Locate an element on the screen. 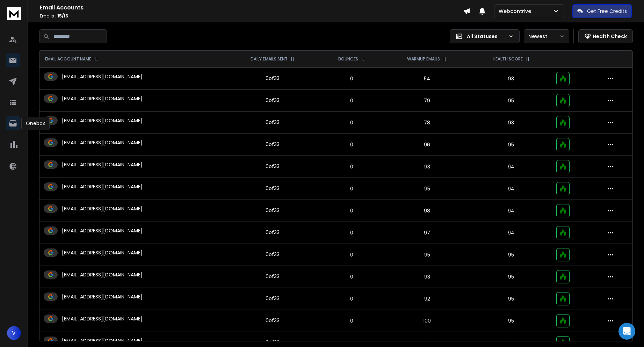 Image resolution: width=644 pixels, height=347 pixels. td: 79 is located at coordinates (427, 100).